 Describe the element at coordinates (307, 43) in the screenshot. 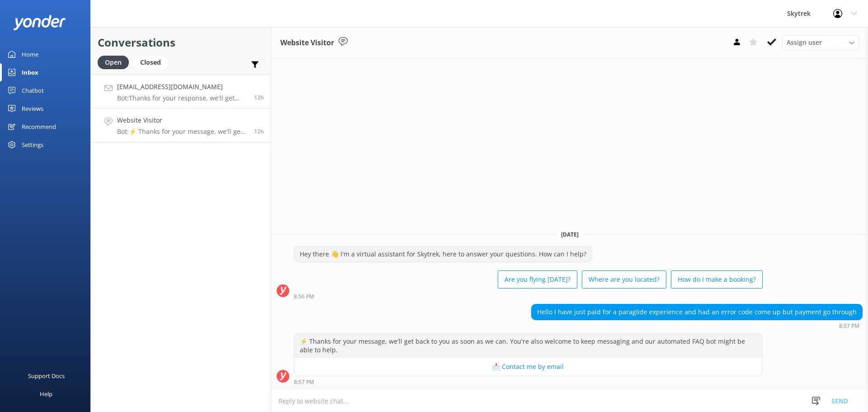

I see `h3: Website Visitor` at that location.